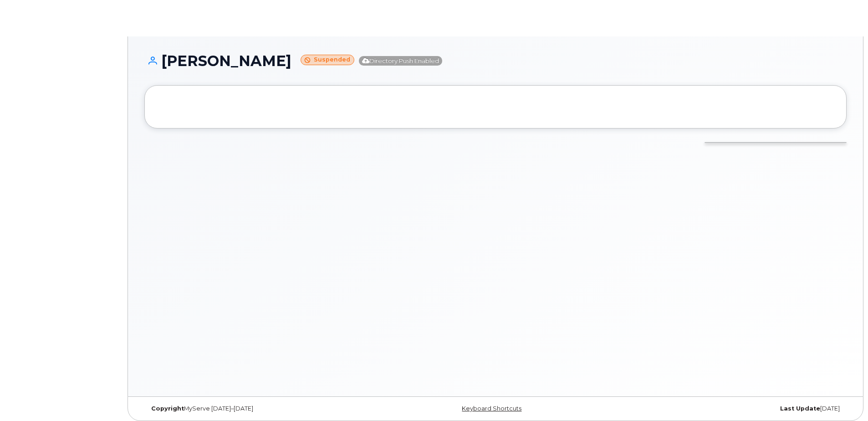 The height and width of the screenshot is (421, 868). I want to click on strong: Last Update, so click(800, 408).